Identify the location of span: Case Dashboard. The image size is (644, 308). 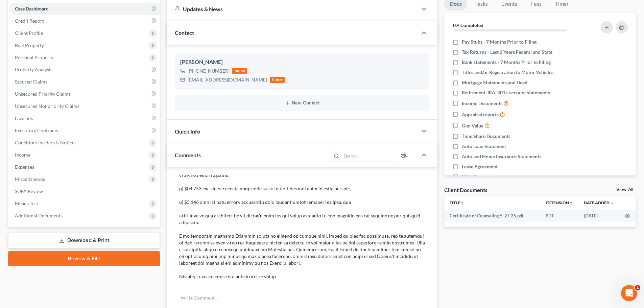
(32, 8).